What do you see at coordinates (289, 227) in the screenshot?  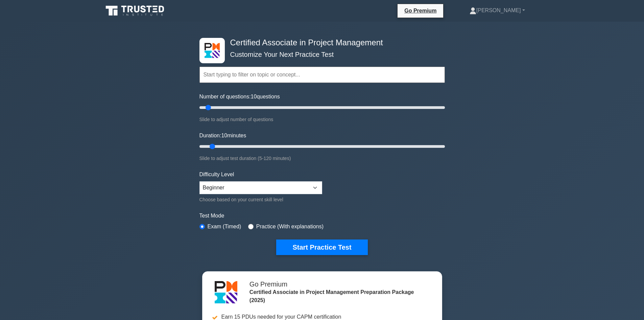 I see `label: Practice (With explanations)` at bounding box center [289, 227].